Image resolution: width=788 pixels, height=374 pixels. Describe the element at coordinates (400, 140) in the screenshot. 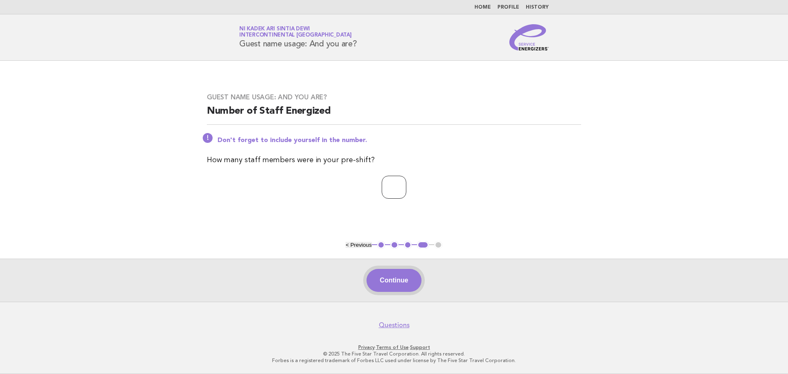

I see `p: Don't forget to include yourself in the number.` at that location.